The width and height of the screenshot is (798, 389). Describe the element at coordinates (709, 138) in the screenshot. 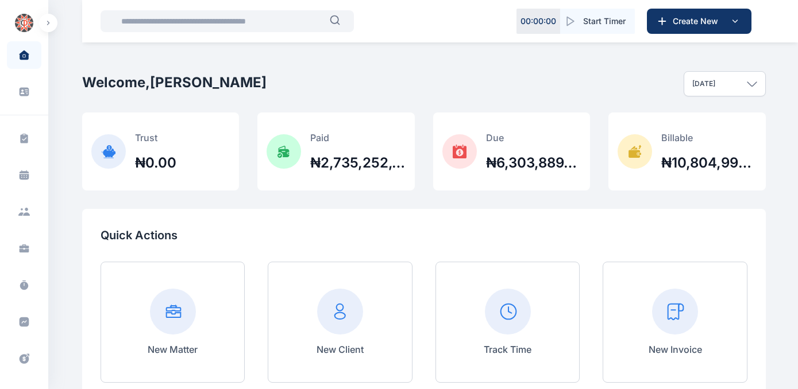

I see `p: Billable` at that location.